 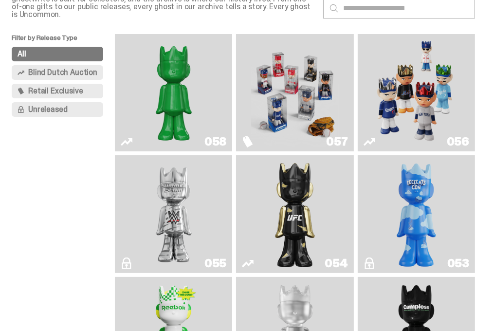 What do you see at coordinates (416, 214) in the screenshot?
I see `a: ghooooost` at bounding box center [416, 214].